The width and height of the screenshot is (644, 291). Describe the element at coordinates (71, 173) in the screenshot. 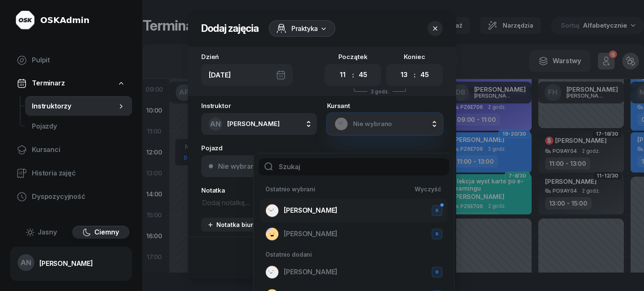

I see `a: Historia zajęć` at that location.